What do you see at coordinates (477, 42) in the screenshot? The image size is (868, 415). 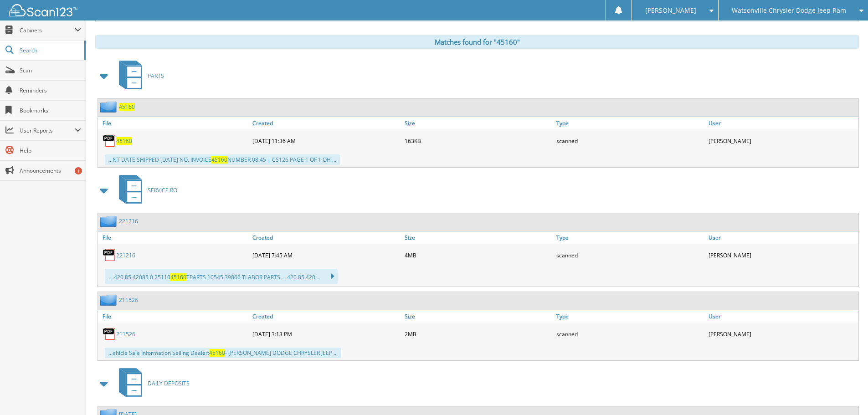 I see `div: Matches found for "45160"` at bounding box center [477, 42].